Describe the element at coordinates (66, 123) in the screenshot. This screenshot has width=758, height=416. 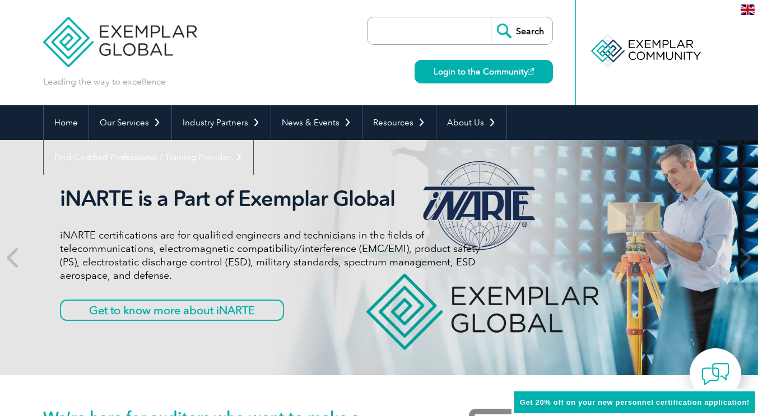
I see `a: Home` at that location.